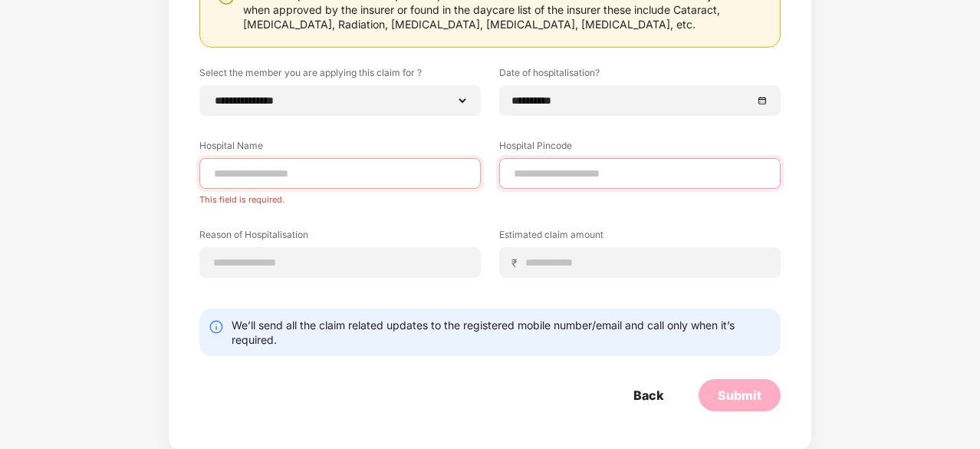  Describe the element at coordinates (340, 237) in the screenshot. I see `label: Reason of Hospitalisation` at that location.